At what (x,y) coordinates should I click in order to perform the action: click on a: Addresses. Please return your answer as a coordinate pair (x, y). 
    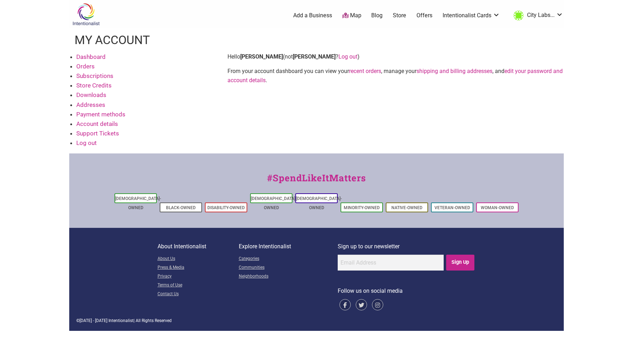
    Looking at the image, I should click on (91, 105).